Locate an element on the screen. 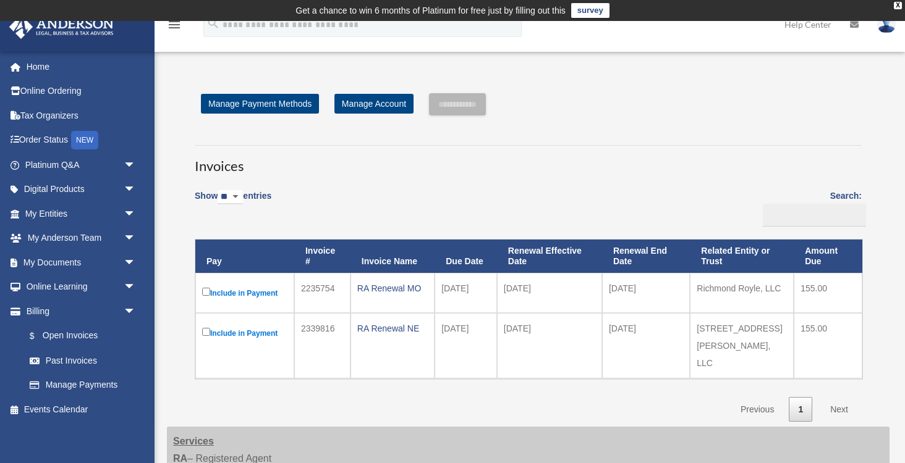 Image resolution: width=905 pixels, height=463 pixels. div: NEW is located at coordinates (85, 140).